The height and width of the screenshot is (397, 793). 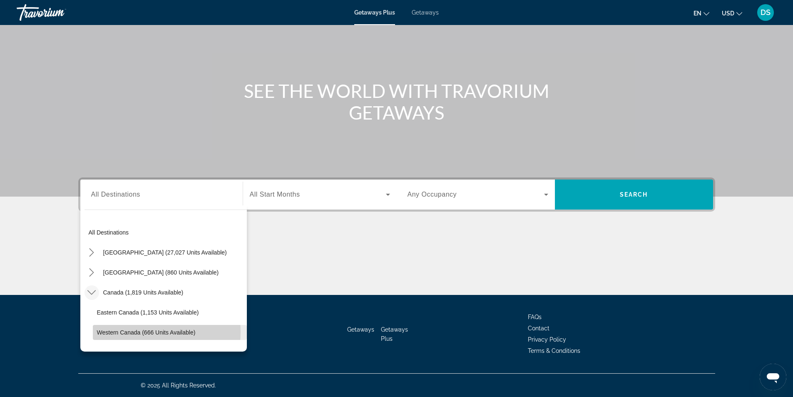 I want to click on span: USD, so click(x=728, y=13).